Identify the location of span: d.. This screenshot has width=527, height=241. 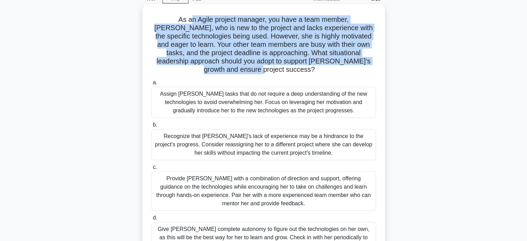
(155, 217).